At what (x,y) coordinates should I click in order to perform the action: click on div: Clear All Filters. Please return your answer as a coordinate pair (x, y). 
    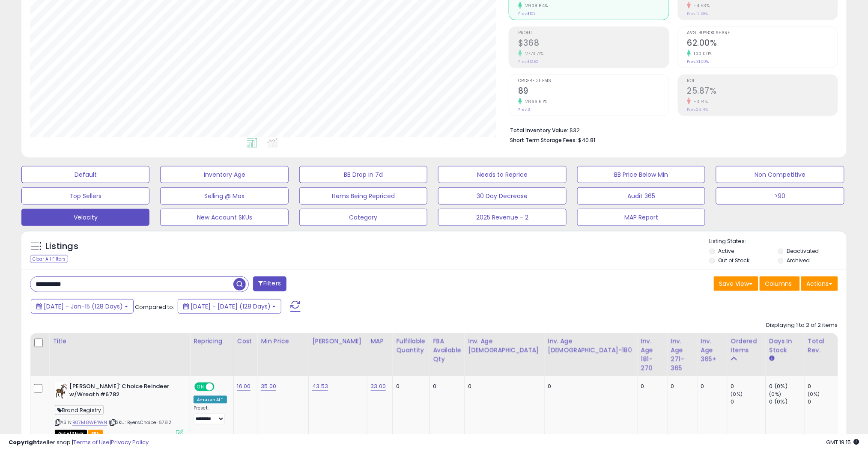
    Looking at the image, I should click on (49, 259).